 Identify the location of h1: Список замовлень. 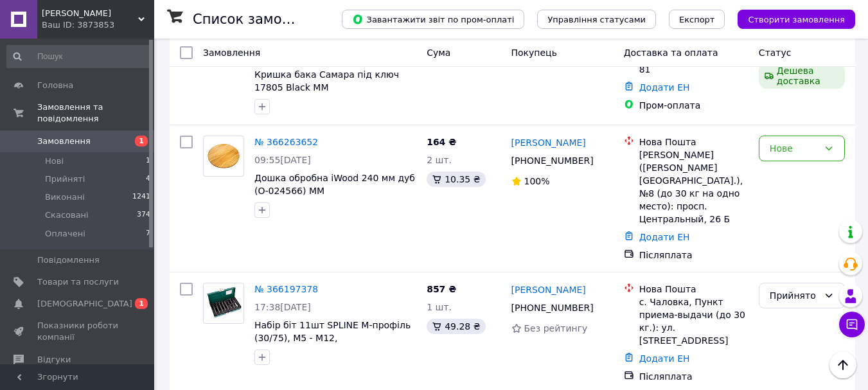
(257, 19).